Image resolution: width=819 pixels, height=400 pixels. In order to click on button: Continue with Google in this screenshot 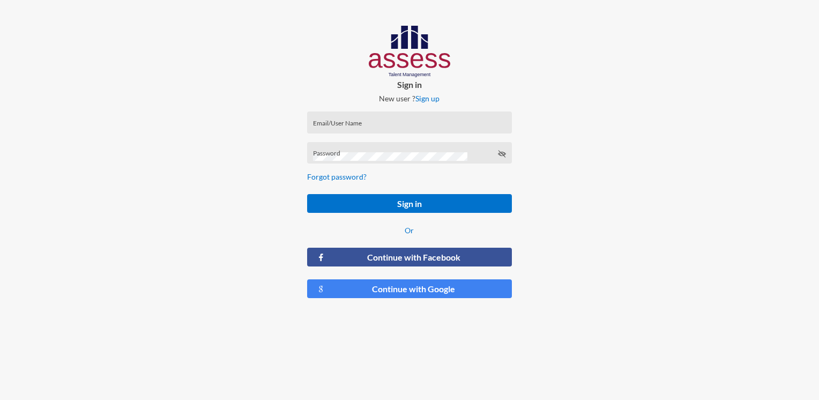, I will do `click(409, 288)`.